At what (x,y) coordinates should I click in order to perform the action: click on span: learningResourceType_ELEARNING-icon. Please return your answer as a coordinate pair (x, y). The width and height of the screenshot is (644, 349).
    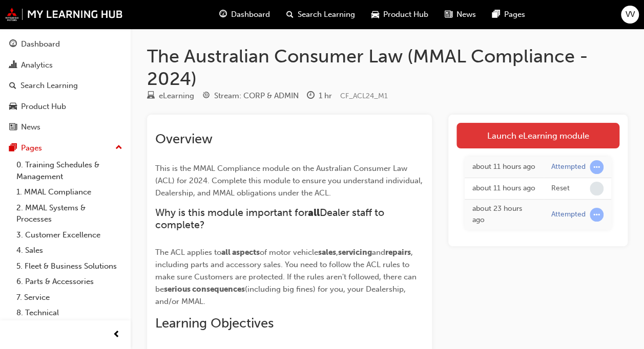
    Looking at the image, I should click on (151, 96).